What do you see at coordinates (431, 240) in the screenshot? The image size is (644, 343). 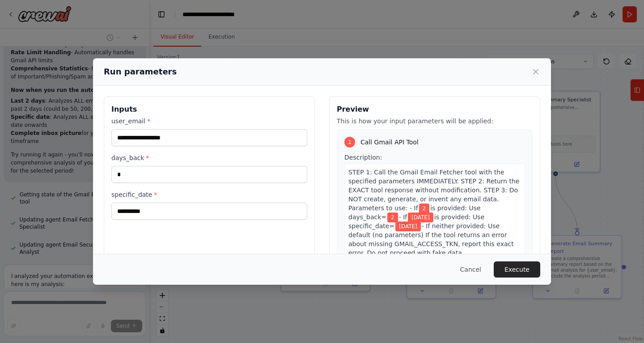 I see `span: - If neither provided: Use default (no parameters) If the tool returns an error about missing GMA...` at bounding box center [431, 240].